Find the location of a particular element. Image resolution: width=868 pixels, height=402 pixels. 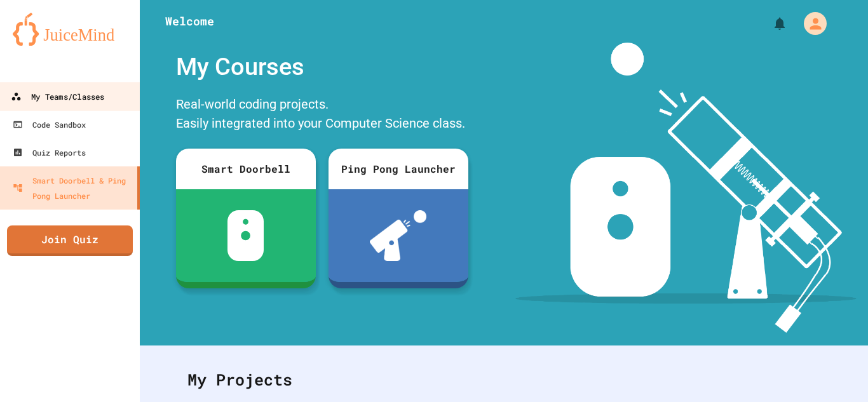

img: ppl-with-ball.png is located at coordinates (398, 235).